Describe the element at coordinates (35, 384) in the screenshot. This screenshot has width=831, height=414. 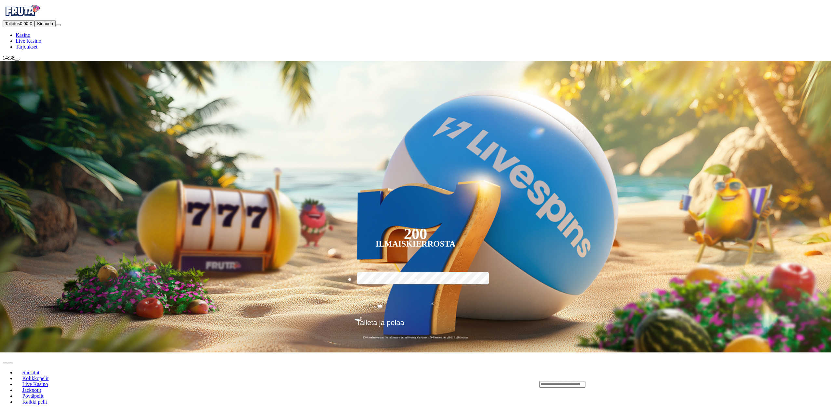
I see `a: Live Kasino` at that location.